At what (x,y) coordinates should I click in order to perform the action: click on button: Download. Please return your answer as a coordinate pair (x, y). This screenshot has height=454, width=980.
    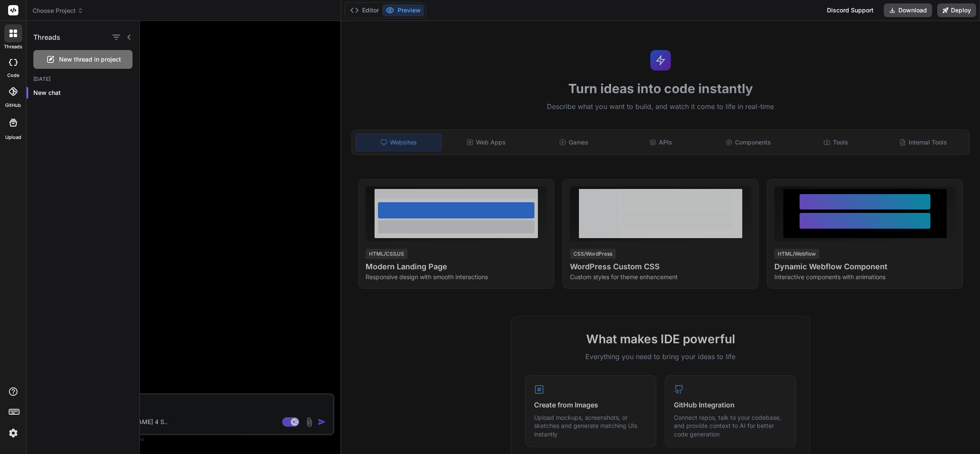
    Looking at the image, I should click on (908, 10).